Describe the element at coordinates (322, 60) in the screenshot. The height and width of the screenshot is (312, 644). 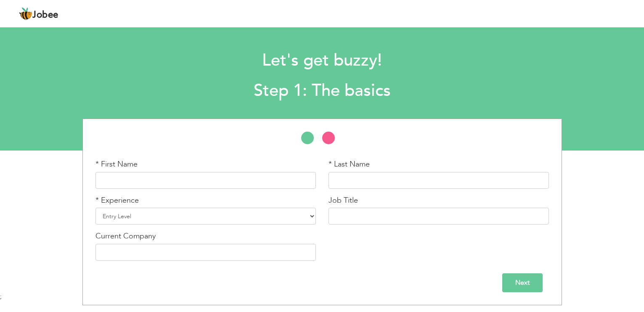
I see `h1: Let's get buzzy!` at that location.